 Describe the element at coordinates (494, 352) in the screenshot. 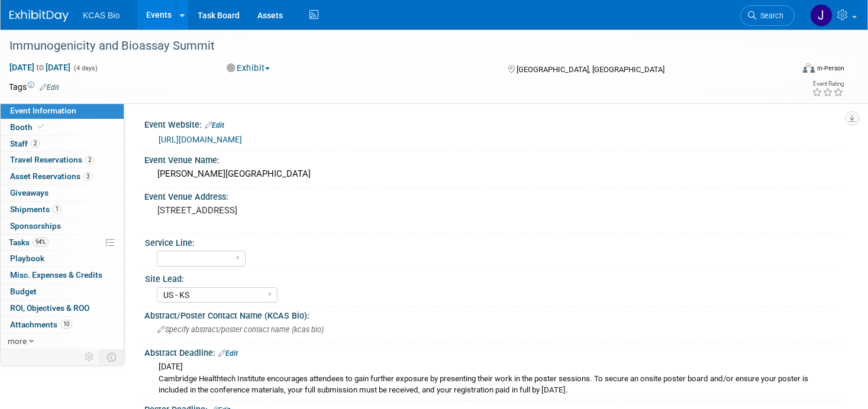

I see `div: Abstract Deadline:` at that location.